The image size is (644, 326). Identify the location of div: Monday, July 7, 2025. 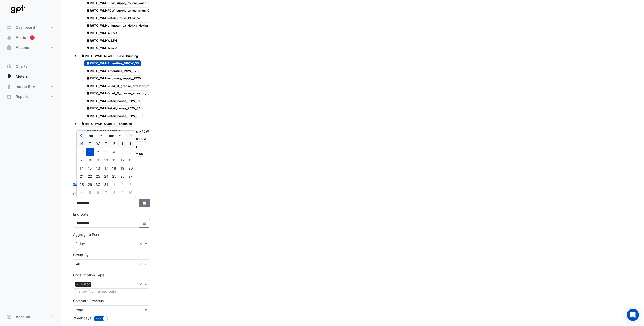
(82, 160).